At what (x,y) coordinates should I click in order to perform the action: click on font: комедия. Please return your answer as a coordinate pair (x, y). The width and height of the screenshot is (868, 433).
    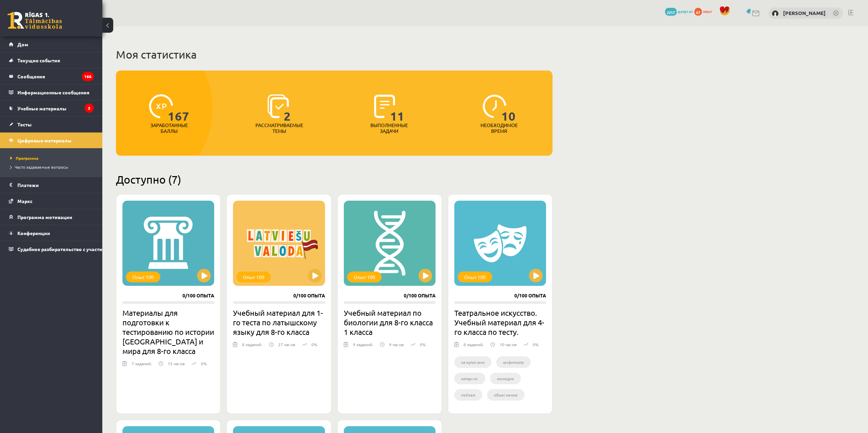
    Looking at the image, I should click on (505, 379).